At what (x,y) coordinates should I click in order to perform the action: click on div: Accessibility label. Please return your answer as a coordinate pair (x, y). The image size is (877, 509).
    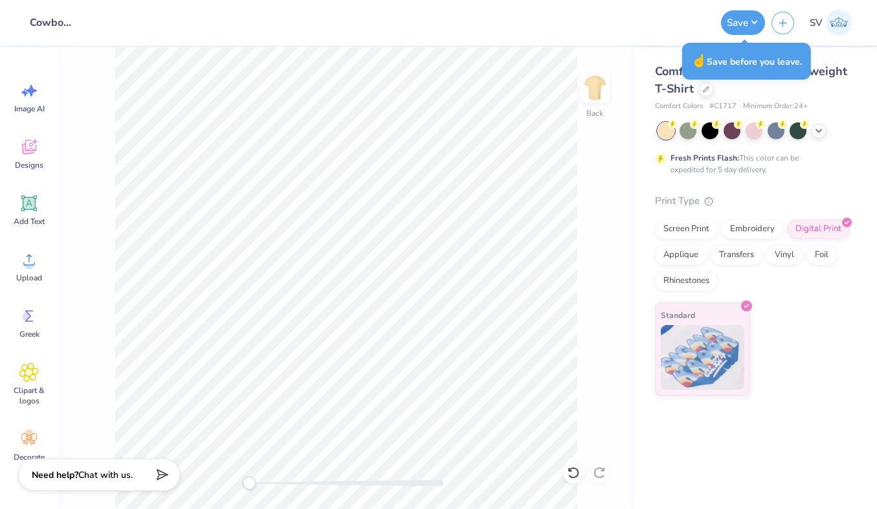
    Looking at the image, I should click on (249, 483).